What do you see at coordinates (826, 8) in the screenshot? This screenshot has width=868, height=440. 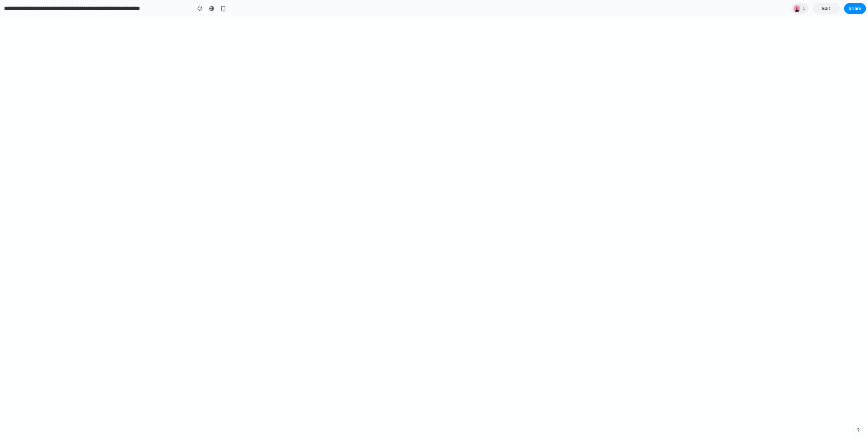 I see `span: Edit` at bounding box center [826, 8].